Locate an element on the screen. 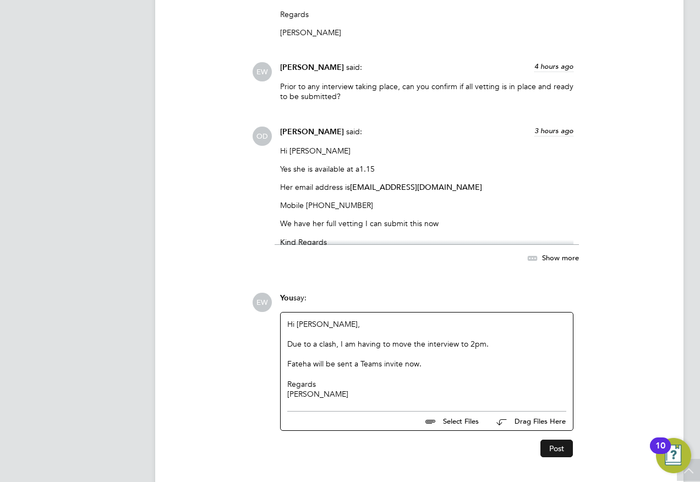 The image size is (700, 482). p: Regards is located at coordinates (426, 14).